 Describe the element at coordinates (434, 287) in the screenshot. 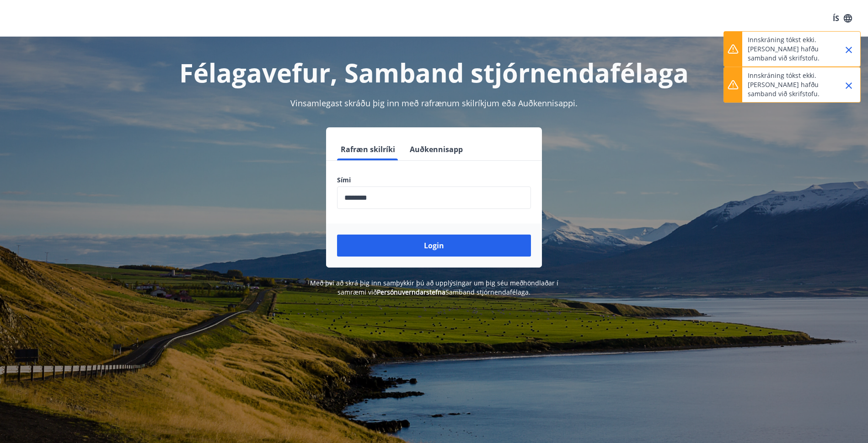

I see `span: Með því að skrá þig inn samþykkir þú að upplýsingar um þig séu meðhöndlaðar í samræmi við Samband...` at that location.